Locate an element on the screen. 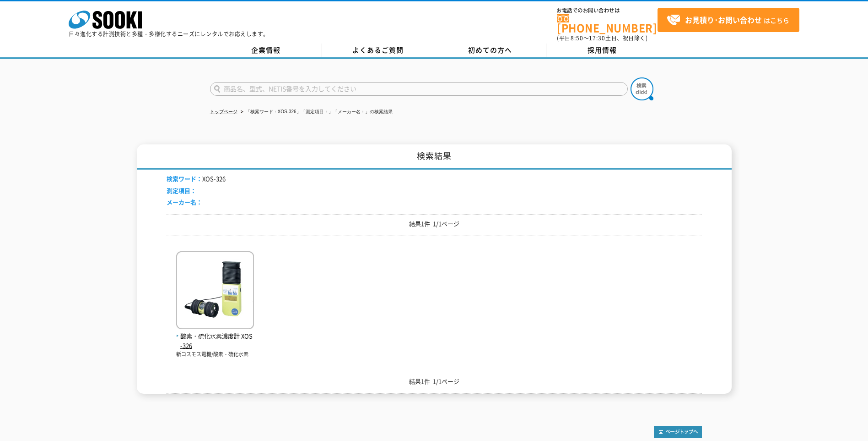 The width and height of the screenshot is (868, 441). p: 日々進化する計測技術と多種・多様化するニーズにレンタルでお応えします。 is located at coordinates (169, 34).